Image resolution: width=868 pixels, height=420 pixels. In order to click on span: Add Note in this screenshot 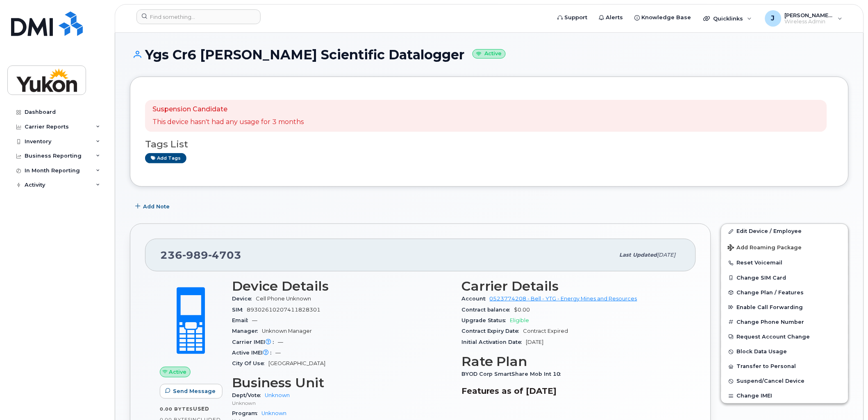, I will do `click(157, 206)`.